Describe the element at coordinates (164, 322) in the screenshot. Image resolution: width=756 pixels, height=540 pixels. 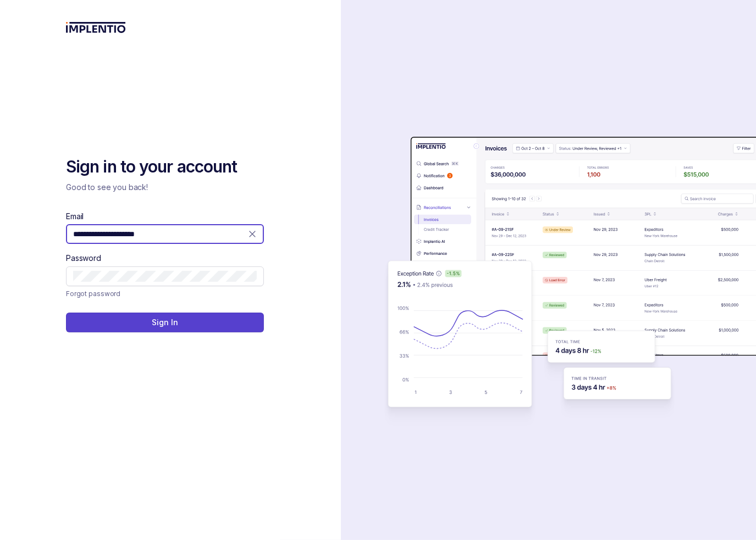
I see `p: Sign In` at that location.